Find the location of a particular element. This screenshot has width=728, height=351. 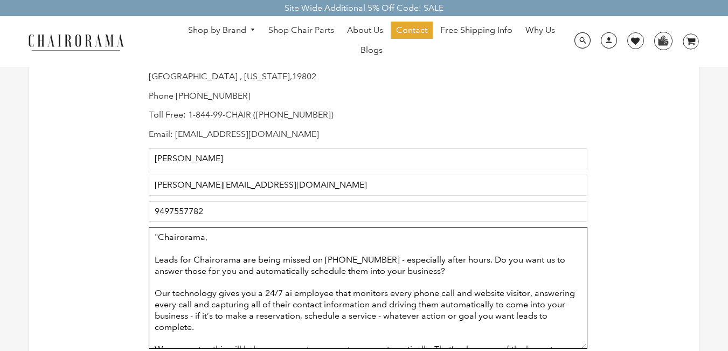

span: Contact is located at coordinates (412, 30).